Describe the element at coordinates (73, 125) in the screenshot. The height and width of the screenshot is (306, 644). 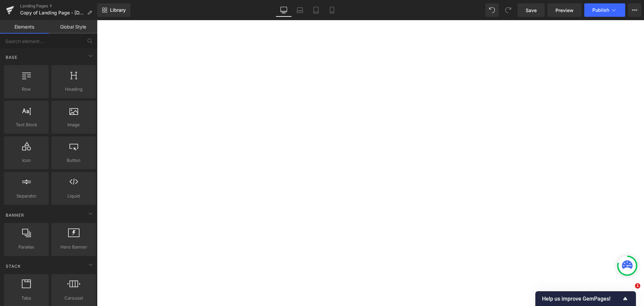
I see `span: Image` at that location.